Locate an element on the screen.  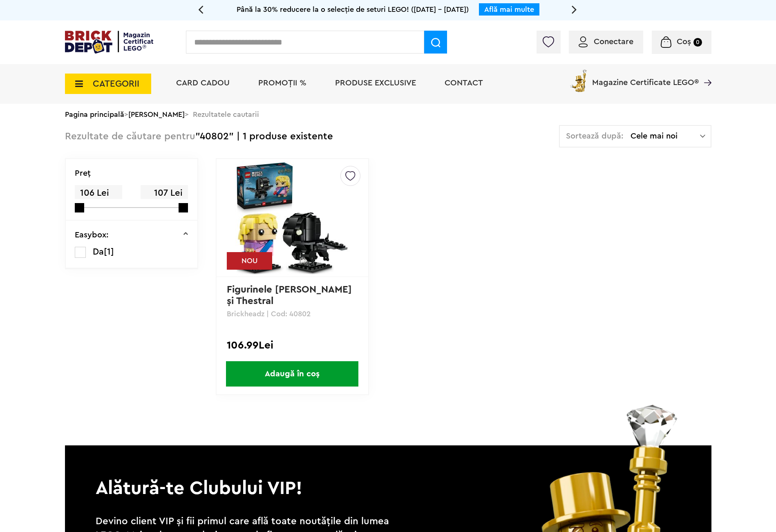
a: Pagina principală is located at coordinates (95, 114).